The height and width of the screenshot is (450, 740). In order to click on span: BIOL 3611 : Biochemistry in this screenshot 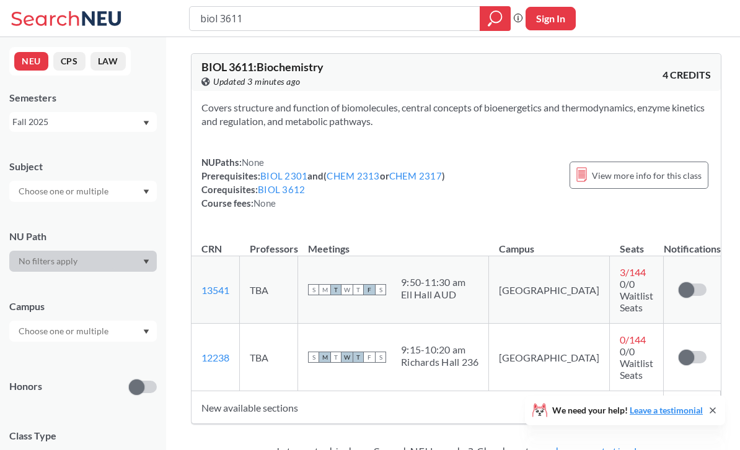, I will do `click(262, 67)`.